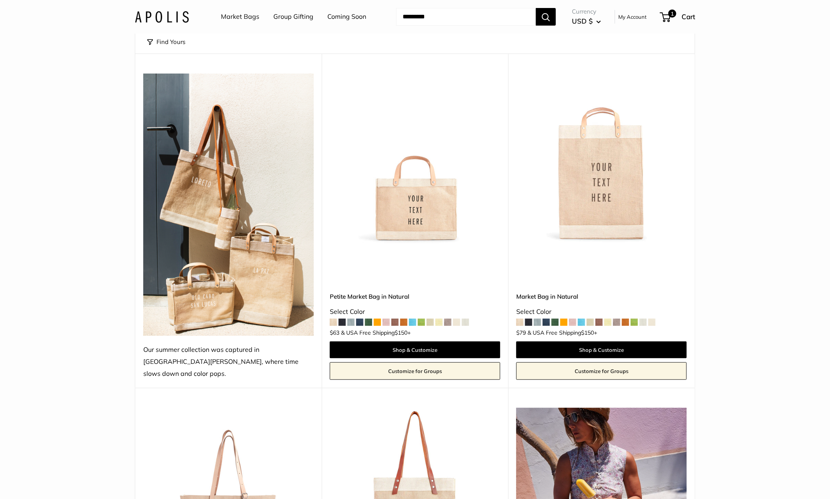  Describe the element at coordinates (162, 16) in the screenshot. I see `img: Apolis` at that location.